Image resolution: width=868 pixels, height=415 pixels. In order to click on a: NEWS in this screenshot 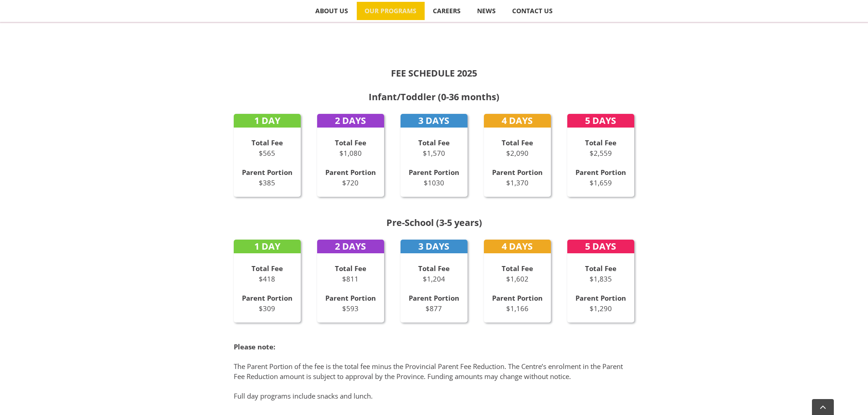, I will do `click(487, 11)`.